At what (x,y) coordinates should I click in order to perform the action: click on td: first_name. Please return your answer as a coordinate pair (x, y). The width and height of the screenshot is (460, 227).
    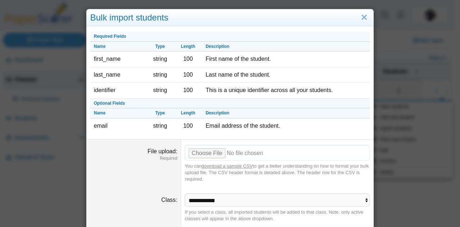
    Looking at the image, I should click on (118, 59).